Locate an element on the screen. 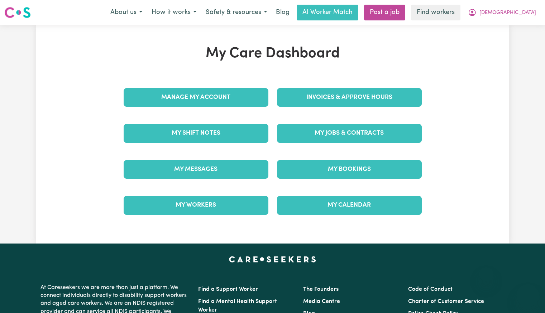 This screenshot has width=545, height=313. button: How it works is located at coordinates (174, 13).